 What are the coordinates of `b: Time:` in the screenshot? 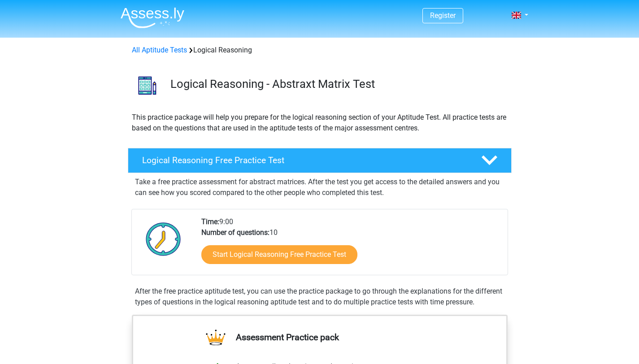 It's located at (210, 222).